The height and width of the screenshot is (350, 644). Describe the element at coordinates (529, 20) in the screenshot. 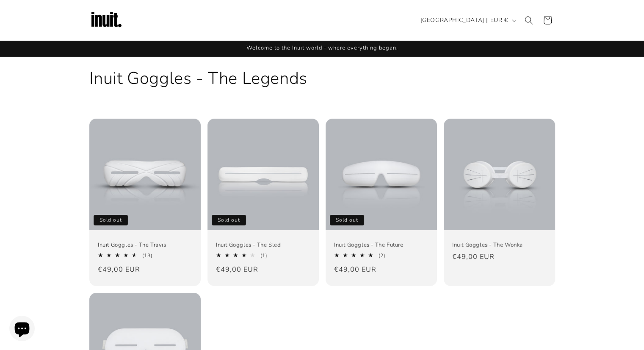

I see `summary: Search` at that location.